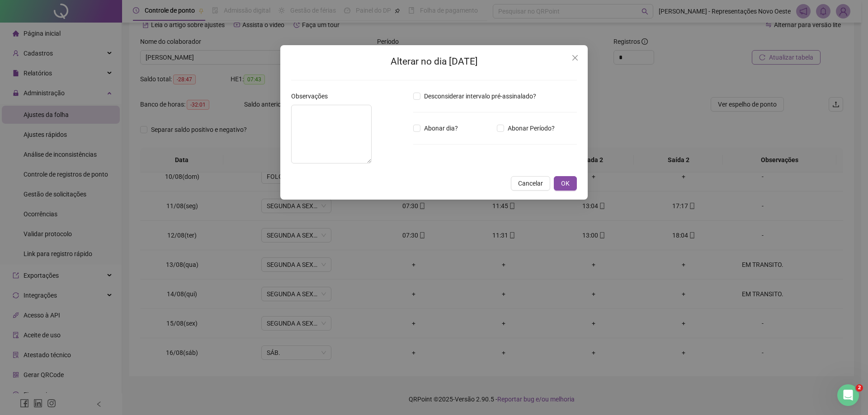 The height and width of the screenshot is (415, 868). I want to click on span: Cancelar, so click(530, 184).